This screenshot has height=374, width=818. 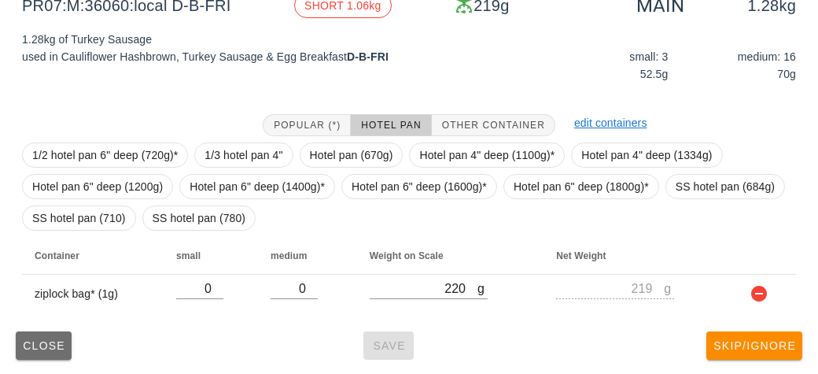 I want to click on div: 1.28kg of Turkey Sausage used in Cauliflower Hashbrown, Turkey Sausage & Egg Breakfast, so click(x=211, y=60).